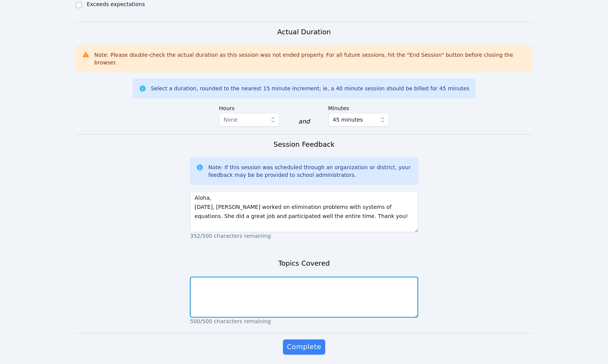 The height and width of the screenshot is (364, 608). Describe the element at coordinates (304, 263) in the screenshot. I see `h3: Topics Covered` at that location.